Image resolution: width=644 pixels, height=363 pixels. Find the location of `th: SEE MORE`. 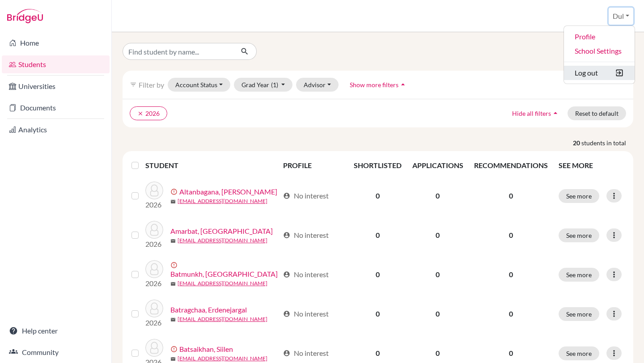

th: SEE MORE is located at coordinates (591, 165).